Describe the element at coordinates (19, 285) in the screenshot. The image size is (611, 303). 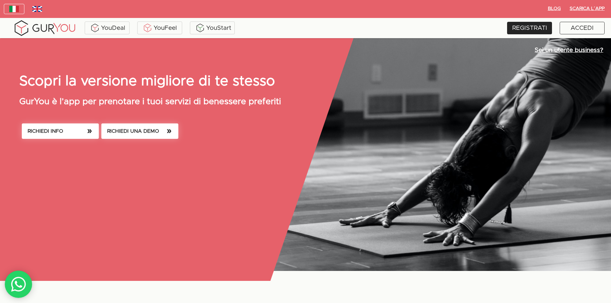
I see `img: whatsAppIcon.04b8739f.svg` at that location.